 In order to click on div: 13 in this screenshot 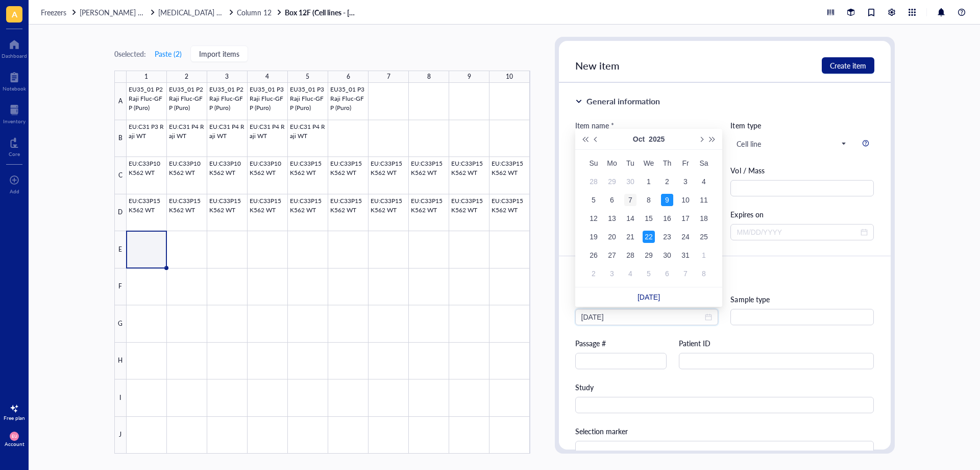, I will do `click(612, 218)`.